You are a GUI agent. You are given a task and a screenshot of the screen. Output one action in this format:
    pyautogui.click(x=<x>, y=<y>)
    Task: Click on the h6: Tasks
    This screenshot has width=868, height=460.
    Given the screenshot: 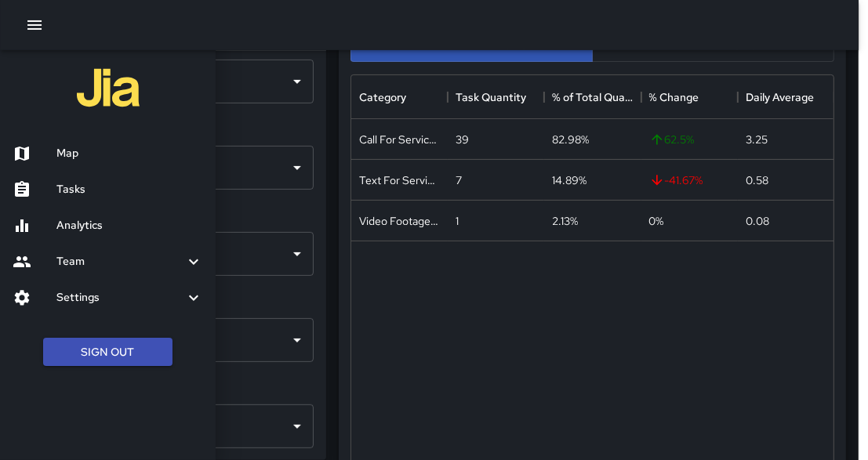 What is the action you would take?
    pyautogui.click(x=129, y=190)
    